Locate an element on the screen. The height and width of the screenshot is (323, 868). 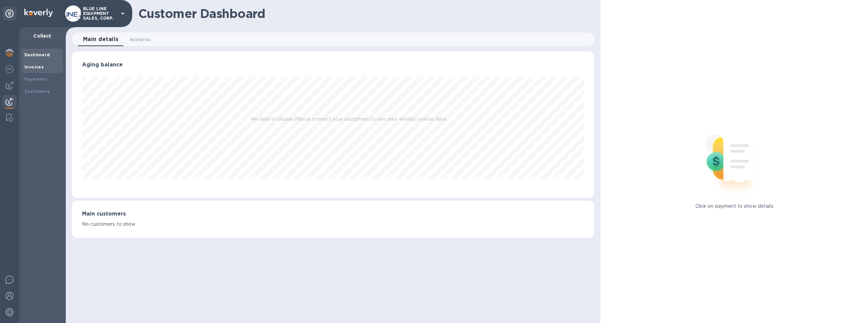
p: Collect is located at coordinates (43, 36).